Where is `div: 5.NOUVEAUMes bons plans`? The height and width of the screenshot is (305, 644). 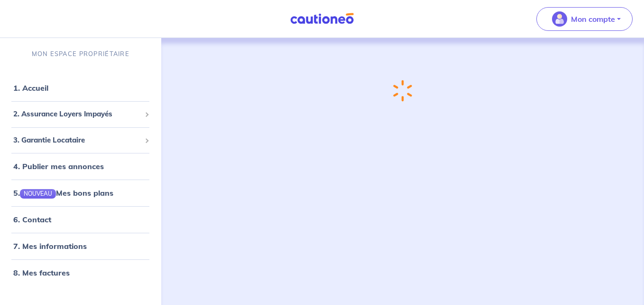 div: 5.NOUVEAUMes bons plans is located at coordinates (80, 193).